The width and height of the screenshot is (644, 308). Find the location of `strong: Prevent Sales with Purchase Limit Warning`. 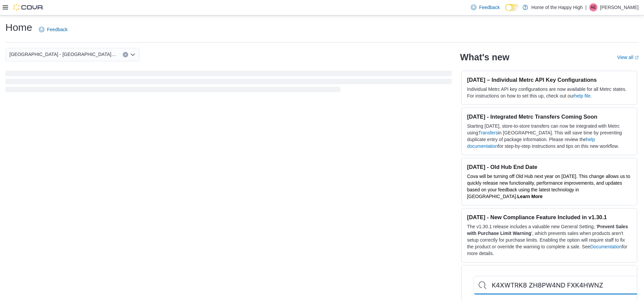

strong: Prevent Sales with Purchase Limit Warning is located at coordinates (548, 230).